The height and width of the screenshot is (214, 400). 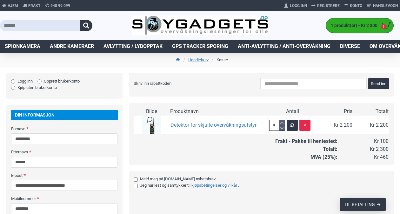 What do you see at coordinates (378, 83) in the screenshot?
I see `span: Send inn` at bounding box center [378, 83].